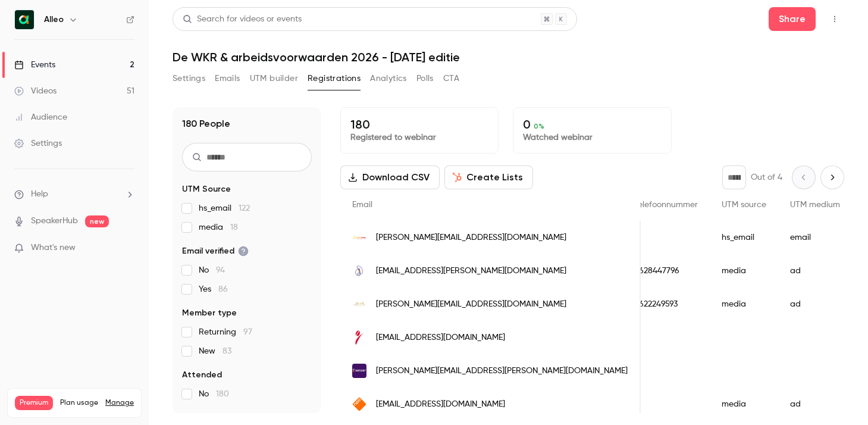 The width and height of the screenshot is (868, 425). What do you see at coordinates (359, 304) in the screenshot?
I see `img: lindt.com` at bounding box center [359, 304].